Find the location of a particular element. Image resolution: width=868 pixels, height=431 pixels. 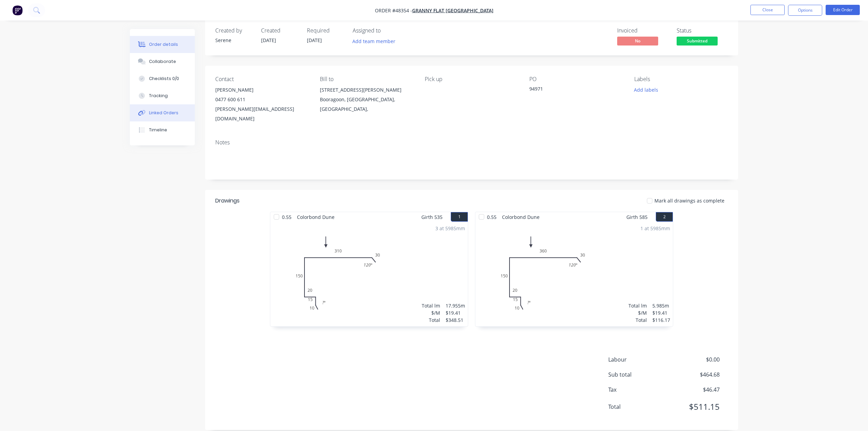

div: Timeline is located at coordinates (158, 130).